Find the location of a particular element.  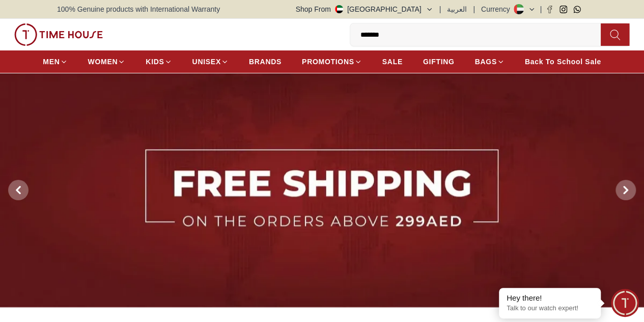

a: Whatsapp is located at coordinates (577, 9).